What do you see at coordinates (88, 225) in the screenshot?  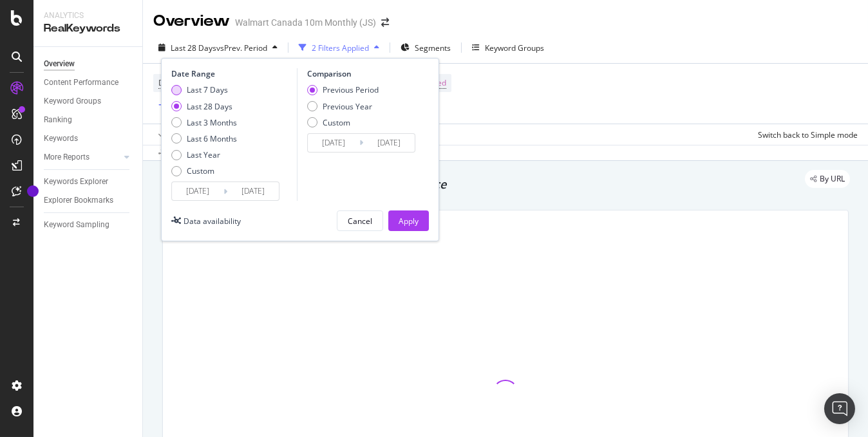 I see `a: Keyword Sampling` at bounding box center [88, 225].